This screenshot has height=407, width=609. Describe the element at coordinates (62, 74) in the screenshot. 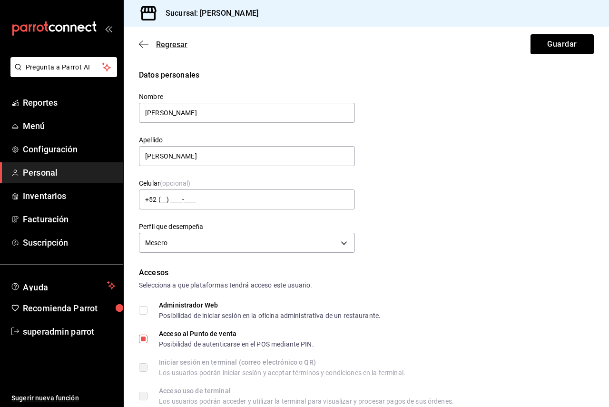

I see `a: Pregunta a Parrot AI` at that location.